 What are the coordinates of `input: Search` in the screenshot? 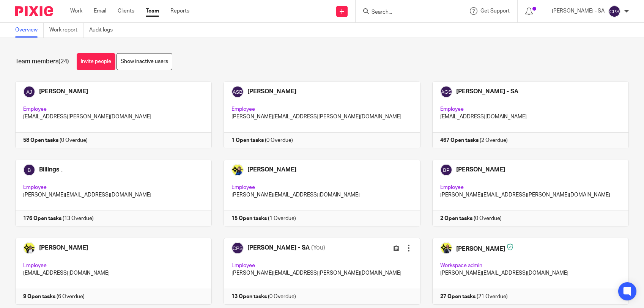 It's located at (405, 12).